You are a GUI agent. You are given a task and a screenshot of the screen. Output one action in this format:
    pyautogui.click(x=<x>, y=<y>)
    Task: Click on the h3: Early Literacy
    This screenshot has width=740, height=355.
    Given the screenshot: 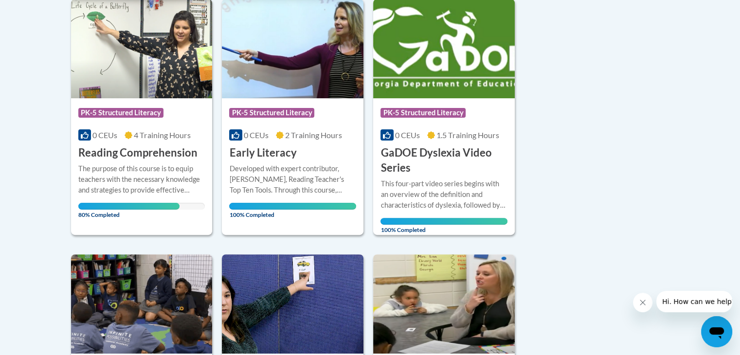 What is the action you would take?
    pyautogui.click(x=263, y=153)
    